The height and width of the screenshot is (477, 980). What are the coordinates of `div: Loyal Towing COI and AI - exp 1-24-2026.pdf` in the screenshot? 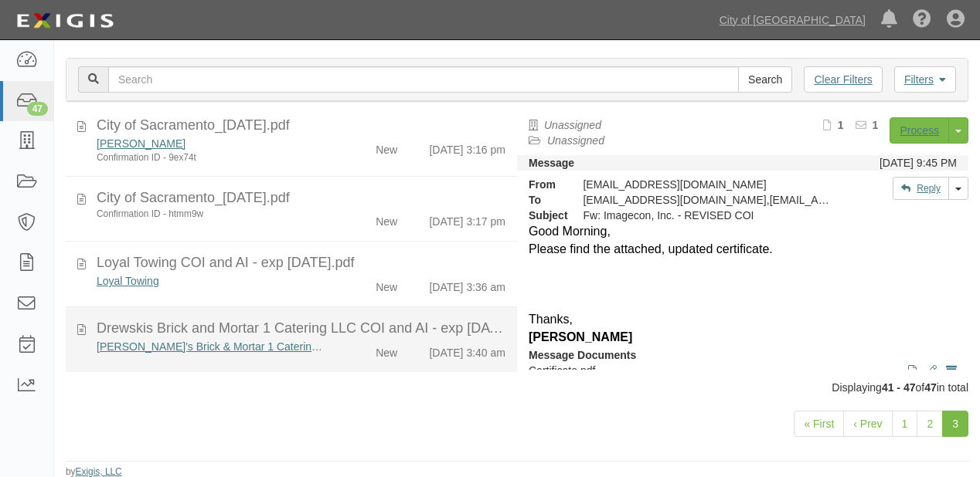 It's located at (301, 263).